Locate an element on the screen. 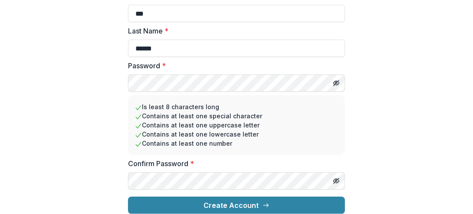 The image size is (473, 214). li: Contains at least one number is located at coordinates (237, 143).